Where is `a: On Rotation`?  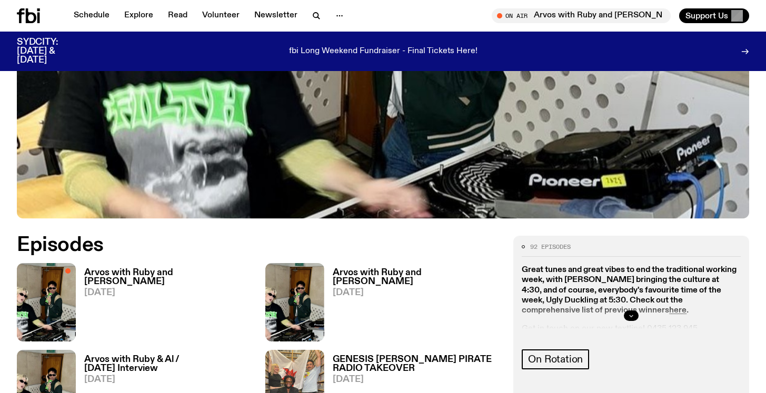 a: On Rotation is located at coordinates (555, 359).